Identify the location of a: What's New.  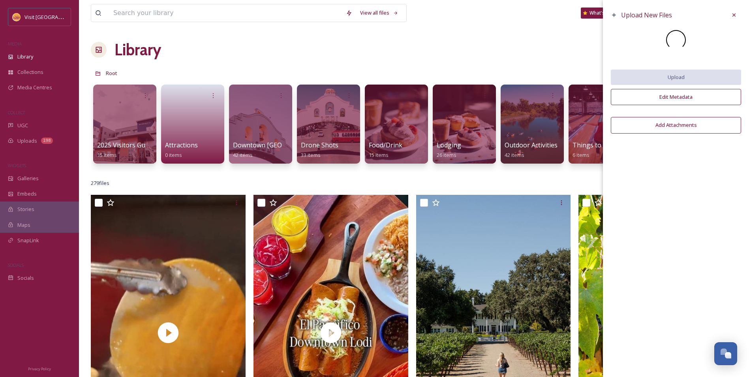
(600, 13).